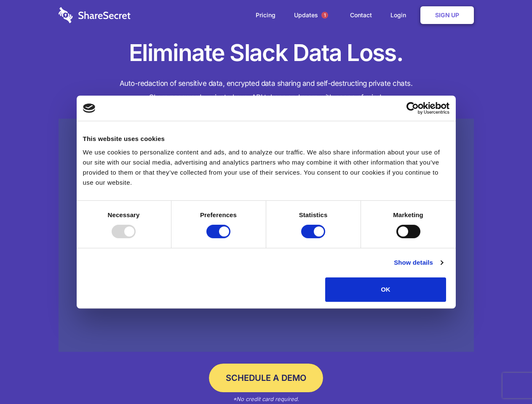  What do you see at coordinates (266, 168) in the screenshot?
I see `div: We use cookies to personalize content and ads, and to analyze our traffic. We also share informat...` at bounding box center [266, 168].